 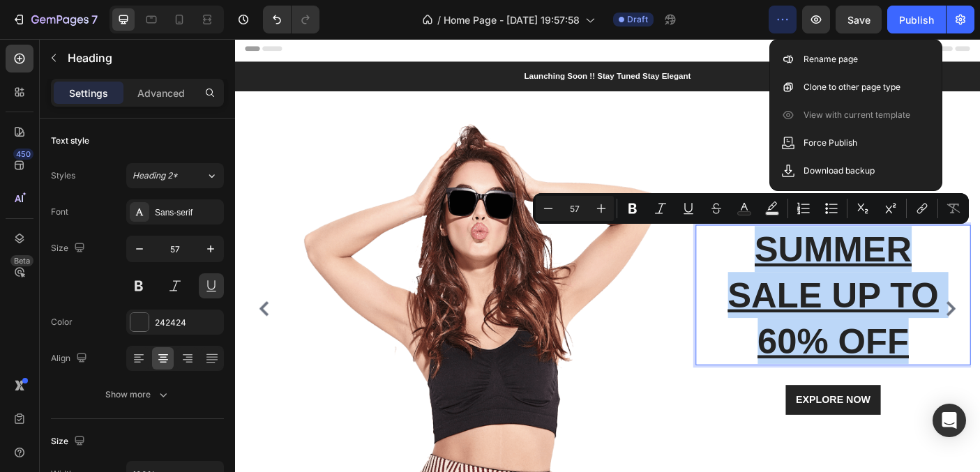 What do you see at coordinates (188, 213) in the screenshot?
I see `div: Sans-serif` at bounding box center [188, 213].